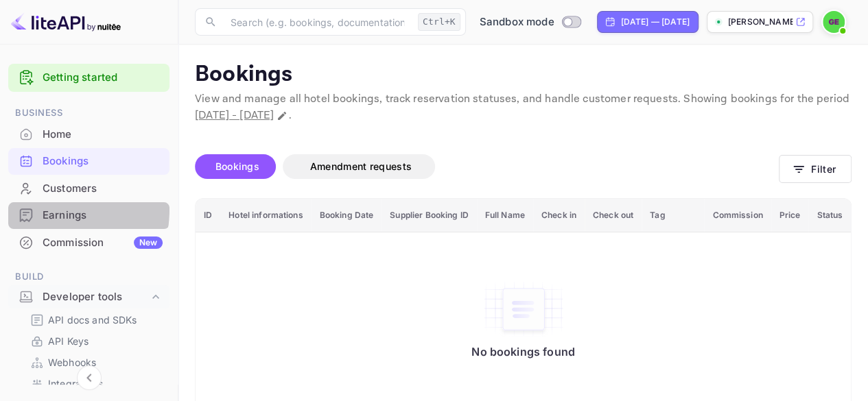  I want to click on p: Integrations, so click(76, 383).